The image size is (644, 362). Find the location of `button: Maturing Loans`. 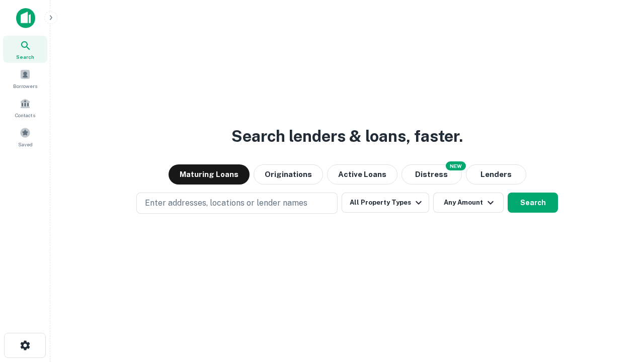

button: Maturing Loans is located at coordinates (209, 174).